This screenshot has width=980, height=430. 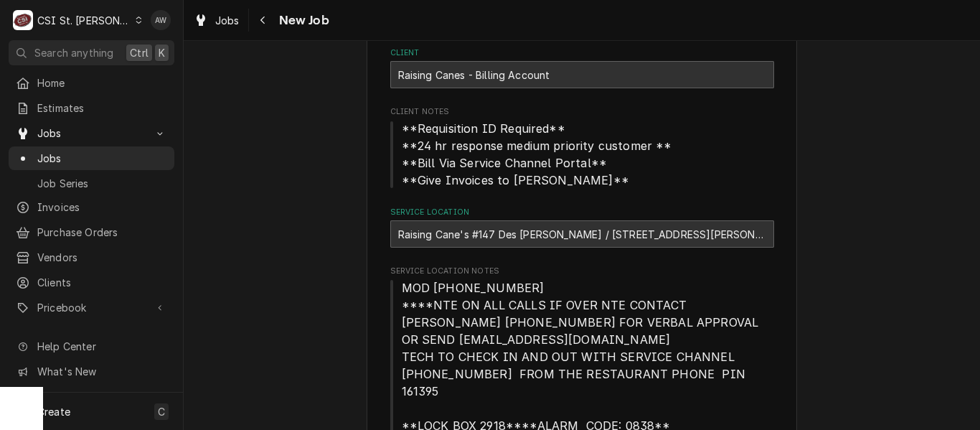 What do you see at coordinates (91, 53) in the screenshot?
I see `button: Search anythingCtrlK` at bounding box center [91, 53].